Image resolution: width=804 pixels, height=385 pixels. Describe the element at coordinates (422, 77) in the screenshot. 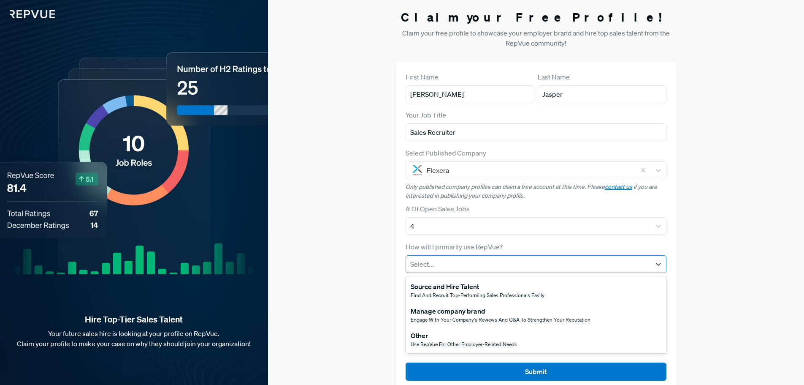

I see `label: First Name` at that location.